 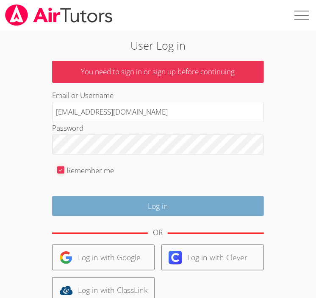 I want to click on img: classlink-logo-d6bb404cc1216ec64c9a2012d9dc4662098be43eaf13dc465df04b49fa7ab582.svg, so click(x=66, y=290).